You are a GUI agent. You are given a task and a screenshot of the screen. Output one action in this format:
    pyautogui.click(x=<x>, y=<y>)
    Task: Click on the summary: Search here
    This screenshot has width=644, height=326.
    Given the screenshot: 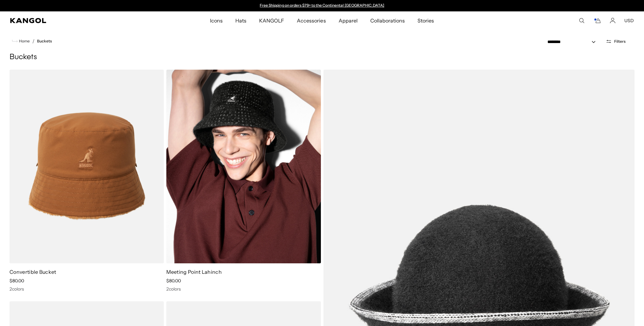 What is the action you would take?
    pyautogui.click(x=581, y=20)
    